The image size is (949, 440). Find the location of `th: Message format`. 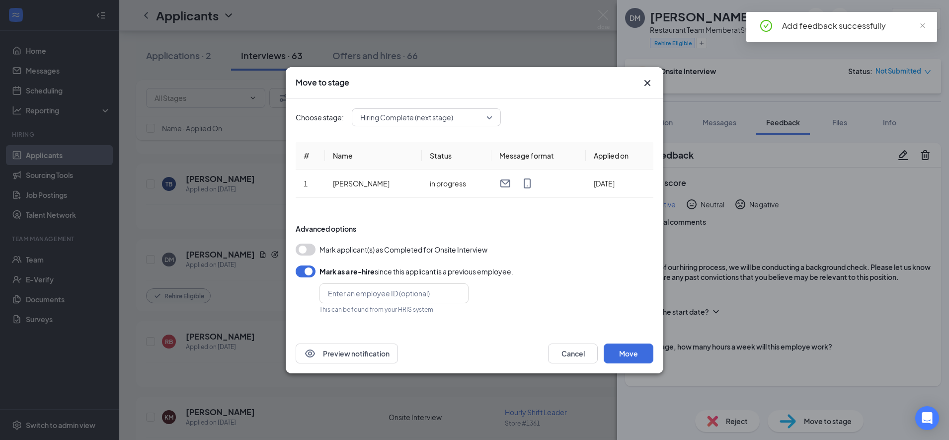

th: Message format is located at coordinates (539, 156).